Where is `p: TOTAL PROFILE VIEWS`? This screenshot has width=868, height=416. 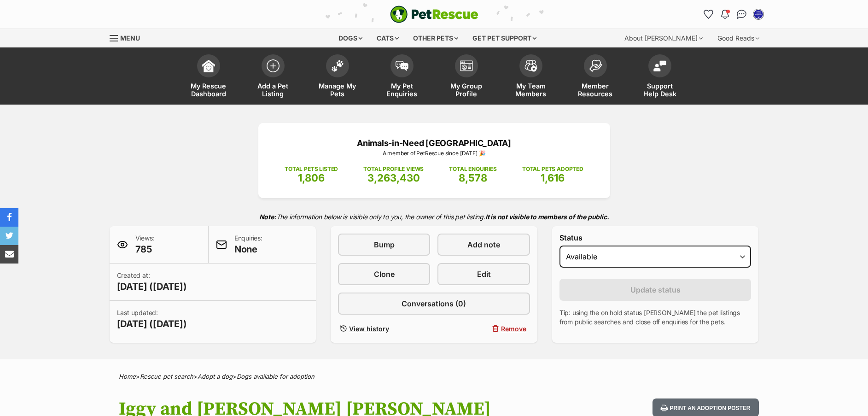 p: TOTAL PROFILE VIEWS is located at coordinates (393, 169).